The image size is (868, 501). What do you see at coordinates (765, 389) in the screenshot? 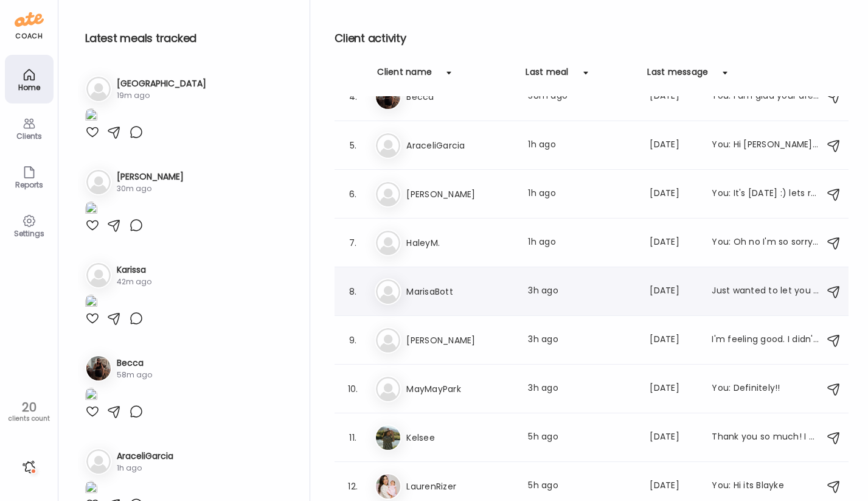
I see `div: You: Definitely!!` at bounding box center [765, 389].